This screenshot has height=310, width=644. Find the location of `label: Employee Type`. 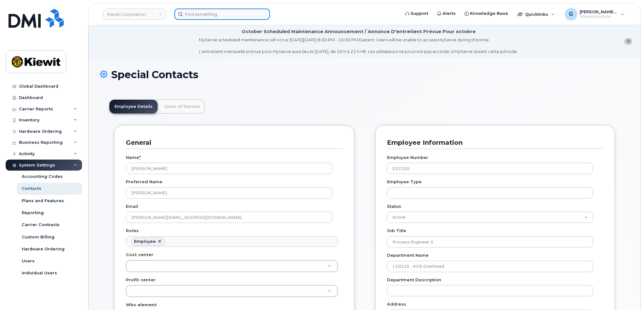

label: Employee Type is located at coordinates (404, 181).